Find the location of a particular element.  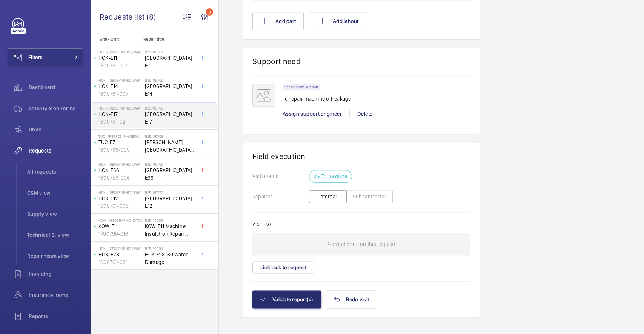

p: HOK-E17 is located at coordinates (120, 114).